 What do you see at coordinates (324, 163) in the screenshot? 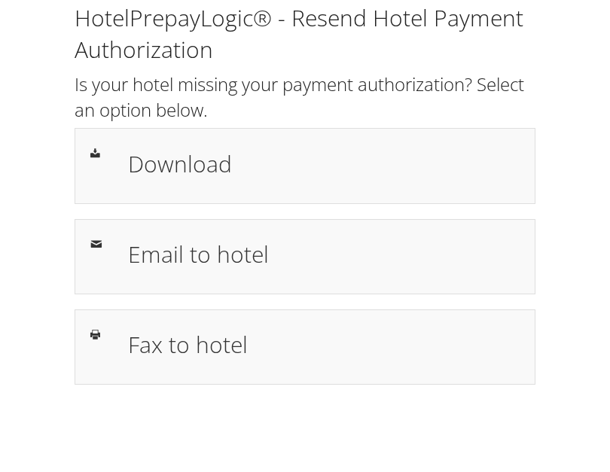
I see `h1: Download` at bounding box center [324, 163].